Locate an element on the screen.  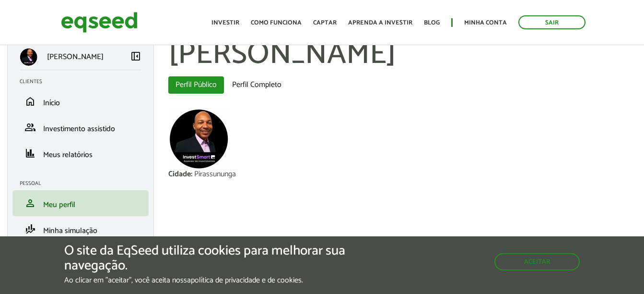
a: financeMeus relatórios is located at coordinates (81, 153).